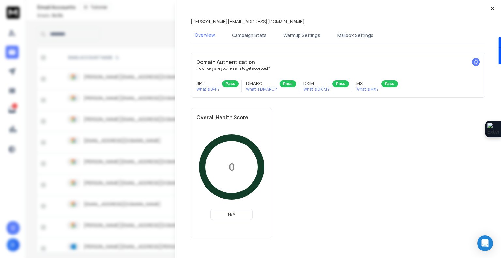 This screenshot has height=258, width=501. What do you see at coordinates (232, 118) in the screenshot?
I see `h2: Overall Health Score` at bounding box center [232, 118].